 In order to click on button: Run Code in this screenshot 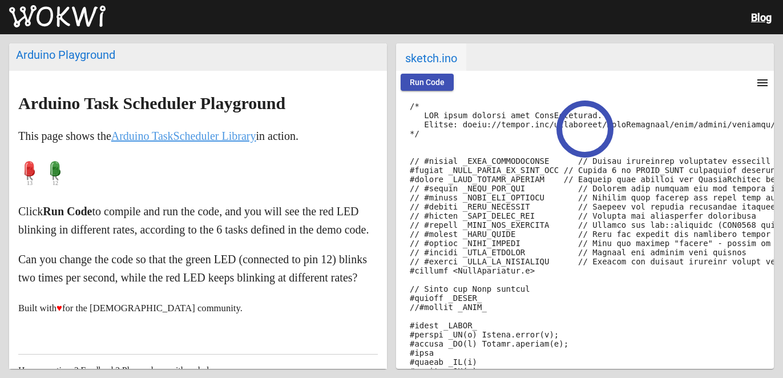, I will do `click(427, 82)`.